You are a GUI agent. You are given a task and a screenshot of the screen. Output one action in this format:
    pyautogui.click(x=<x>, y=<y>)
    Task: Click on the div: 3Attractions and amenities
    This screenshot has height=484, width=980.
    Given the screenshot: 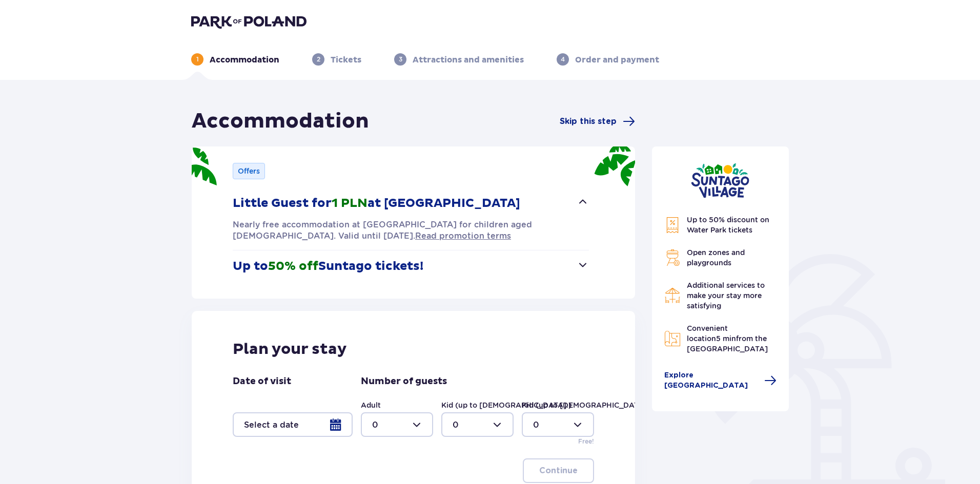 What is the action you would take?
    pyautogui.click(x=459, y=59)
    